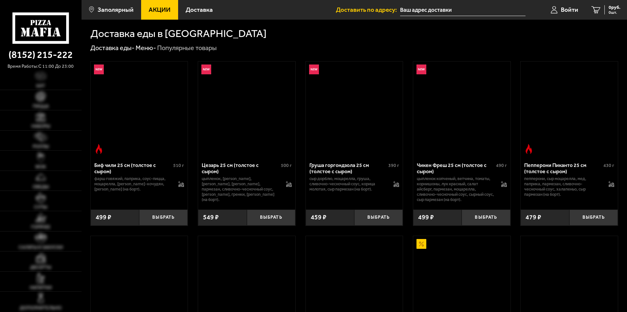 The width and height of the screenshot is (627, 312). Describe the element at coordinates (41, 86) in the screenshot. I see `span: Хит` at that location.